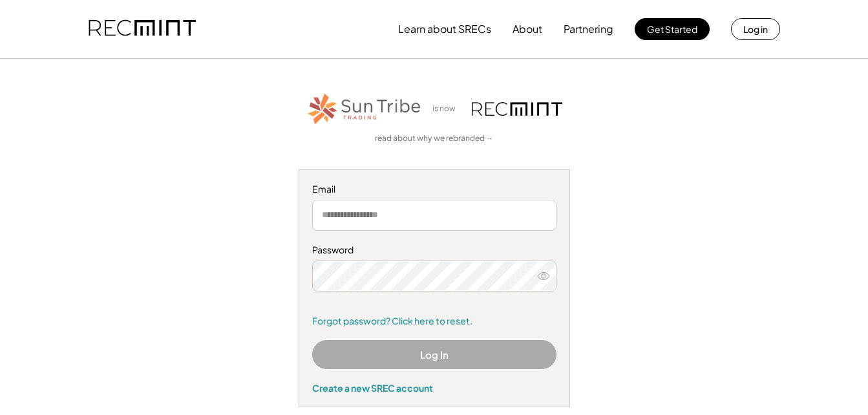 This screenshot has height=415, width=868. Describe the element at coordinates (434, 189) in the screenshot. I see `div: Email` at that location.